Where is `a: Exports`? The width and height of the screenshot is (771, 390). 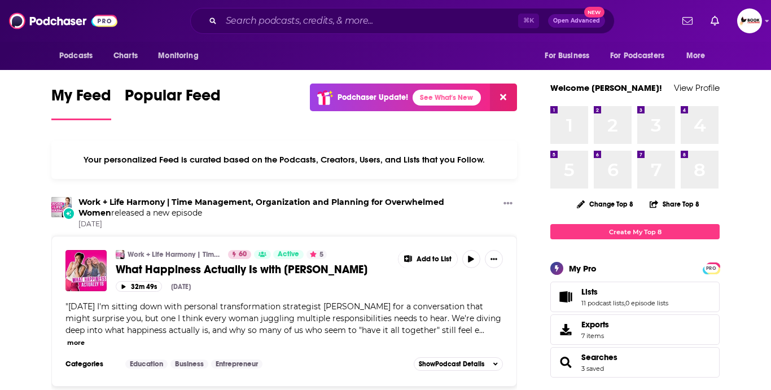
a: Exports is located at coordinates (635, 330).